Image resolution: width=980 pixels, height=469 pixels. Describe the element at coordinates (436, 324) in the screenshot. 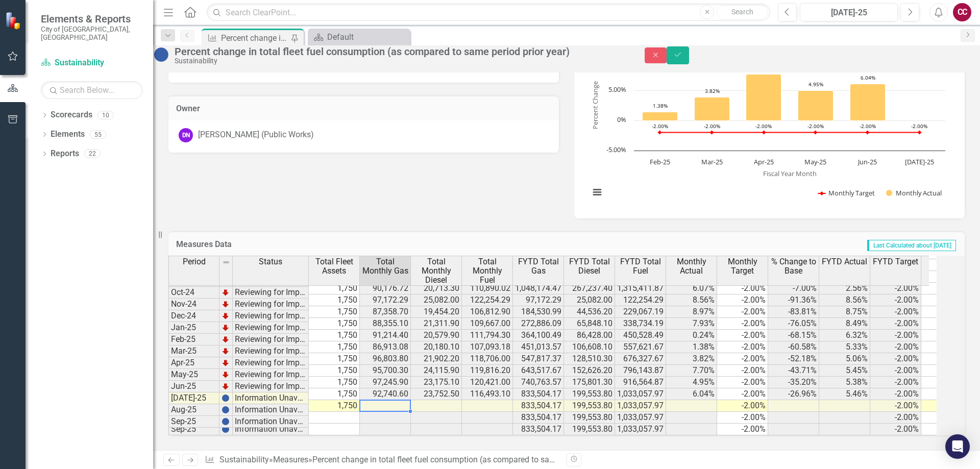

I see `td: 21,311.90` at that location.